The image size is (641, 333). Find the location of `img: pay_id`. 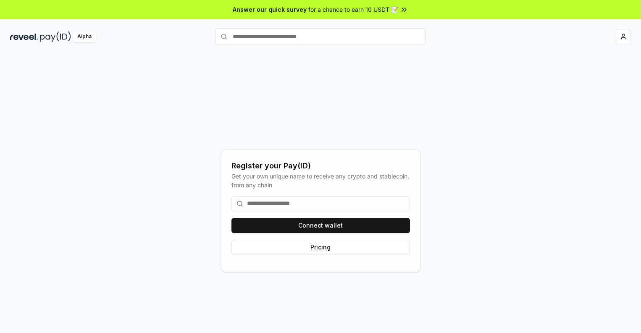

img: pay_id is located at coordinates (55, 37).